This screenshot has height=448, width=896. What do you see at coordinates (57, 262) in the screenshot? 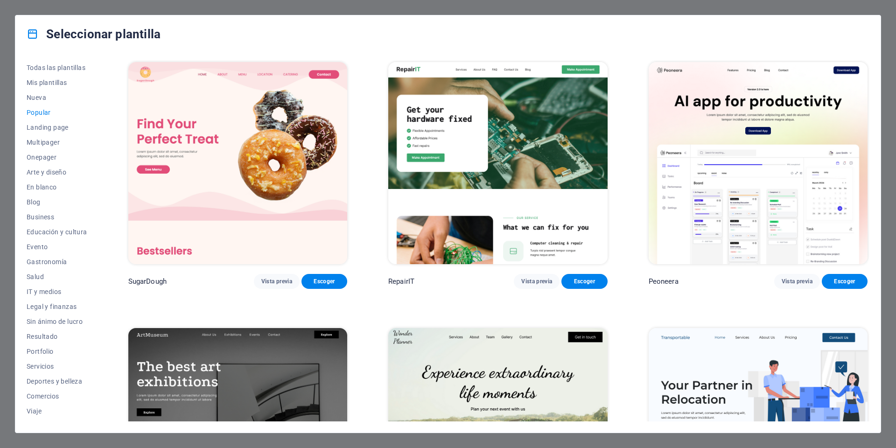
I see `button: Gastronomía` at bounding box center [57, 262].